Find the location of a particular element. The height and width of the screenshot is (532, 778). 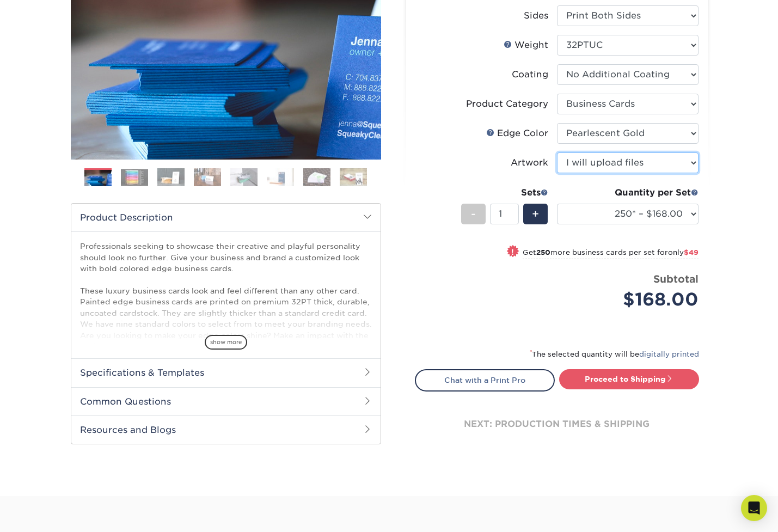

img: Business Cards 08 is located at coordinates (354, 177).